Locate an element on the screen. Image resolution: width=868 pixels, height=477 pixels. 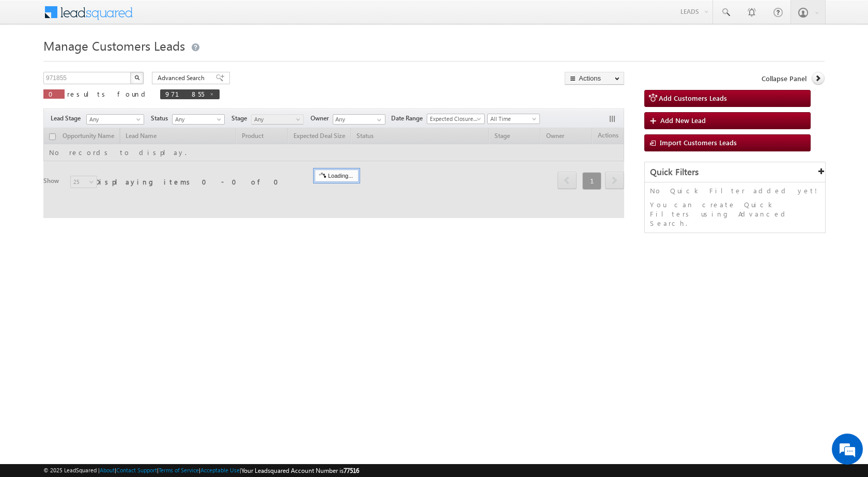
span: Your Leadsquared Account Number is is located at coordinates (300, 471).